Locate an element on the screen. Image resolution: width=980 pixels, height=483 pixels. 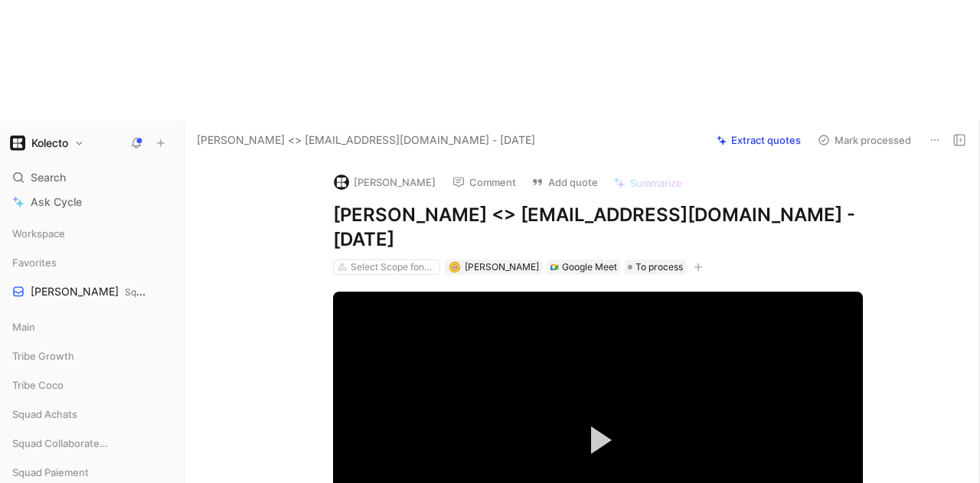
button: Mark processed is located at coordinates (864, 140).